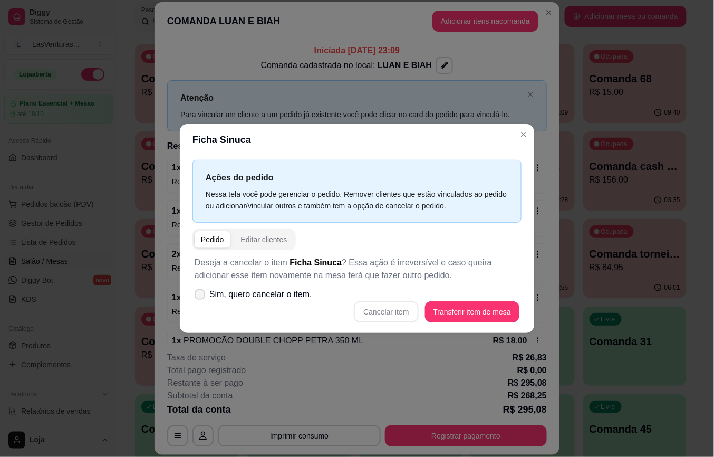 The height and width of the screenshot is (457, 714). Describe the element at coordinates (264, 239) in the screenshot. I see `div: Editar clientes` at that location.